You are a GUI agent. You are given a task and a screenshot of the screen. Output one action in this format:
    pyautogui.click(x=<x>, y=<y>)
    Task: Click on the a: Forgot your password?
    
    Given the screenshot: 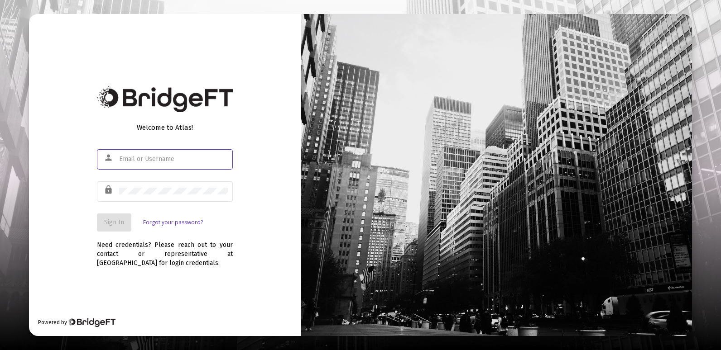 What is the action you would take?
    pyautogui.click(x=173, y=223)
    